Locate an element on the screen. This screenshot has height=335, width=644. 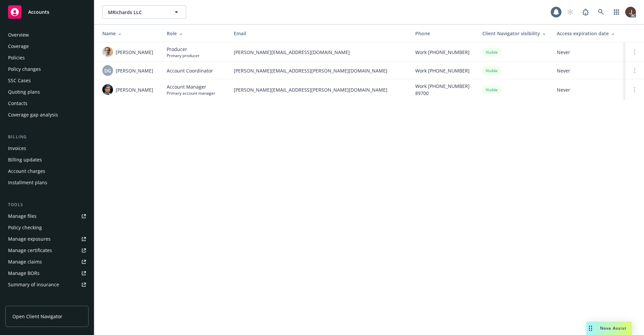
a: Contacts is located at coordinates (47, 104).